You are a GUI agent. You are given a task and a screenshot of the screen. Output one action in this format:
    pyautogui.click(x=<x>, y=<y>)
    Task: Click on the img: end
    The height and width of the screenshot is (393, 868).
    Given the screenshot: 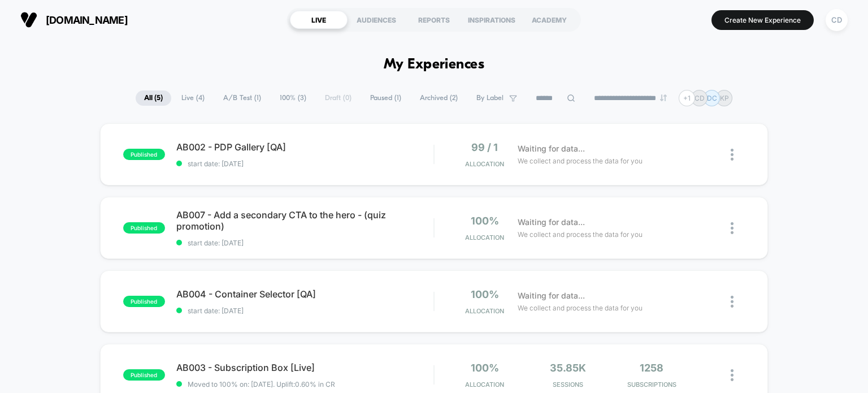 What is the action you would take?
    pyautogui.click(x=663, y=98)
    